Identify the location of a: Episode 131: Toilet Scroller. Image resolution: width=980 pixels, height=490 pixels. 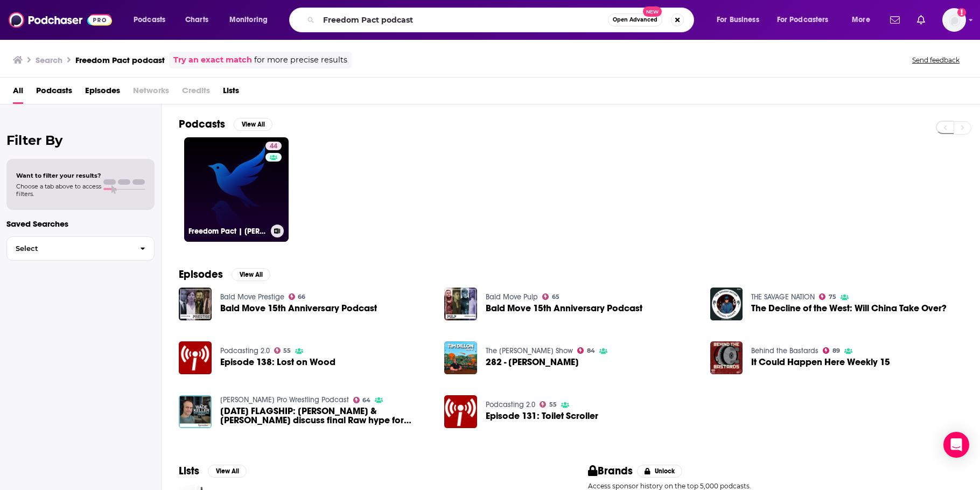
(461, 411).